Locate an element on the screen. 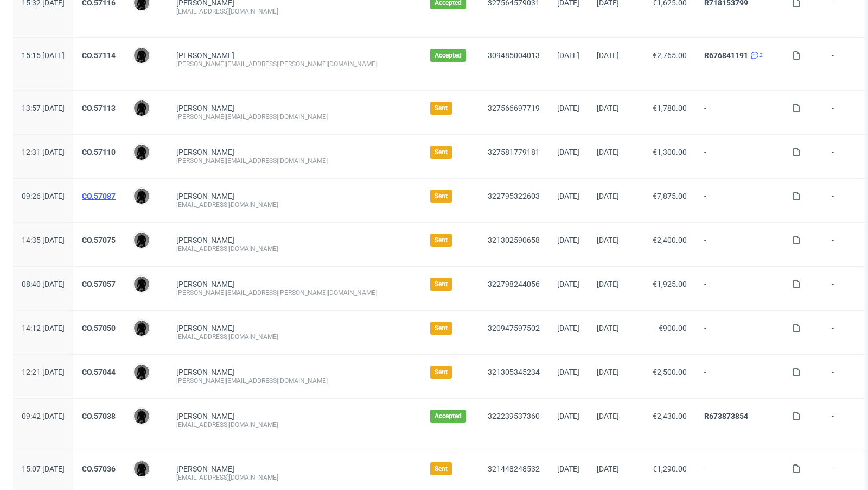  span: €1,780.00 is located at coordinates (670, 108).